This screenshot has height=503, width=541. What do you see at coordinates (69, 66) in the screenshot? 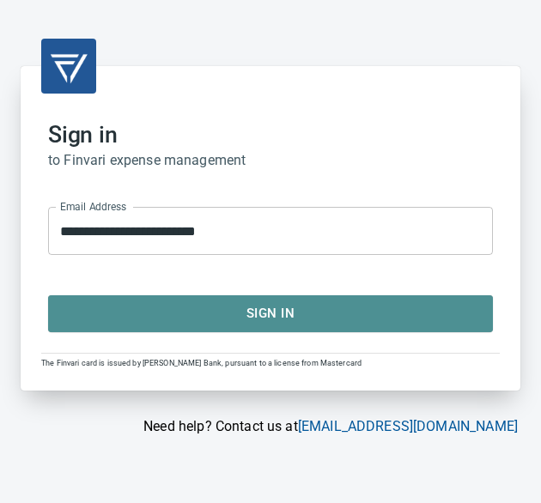
I see `img: transparent_logo.png` at bounding box center [69, 66].